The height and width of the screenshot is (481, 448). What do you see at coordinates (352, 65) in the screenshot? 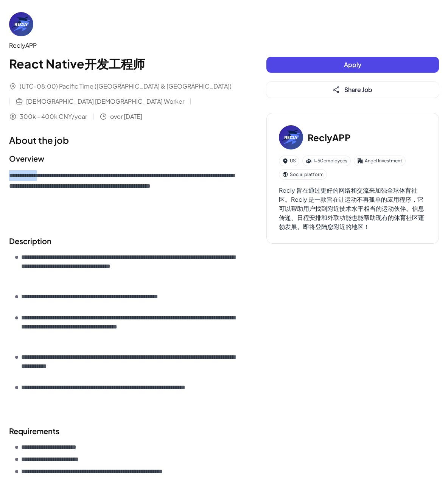
I see `button: Apply` at bounding box center [352, 65].